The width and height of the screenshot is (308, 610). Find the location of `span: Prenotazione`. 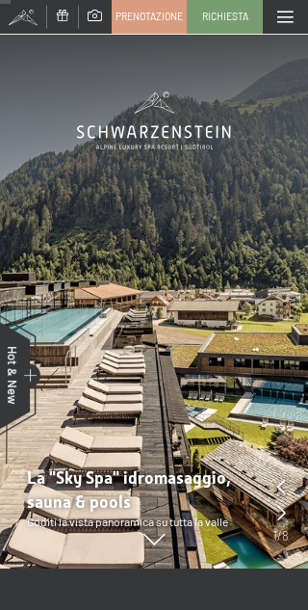

span: Prenotazione is located at coordinates (149, 16).